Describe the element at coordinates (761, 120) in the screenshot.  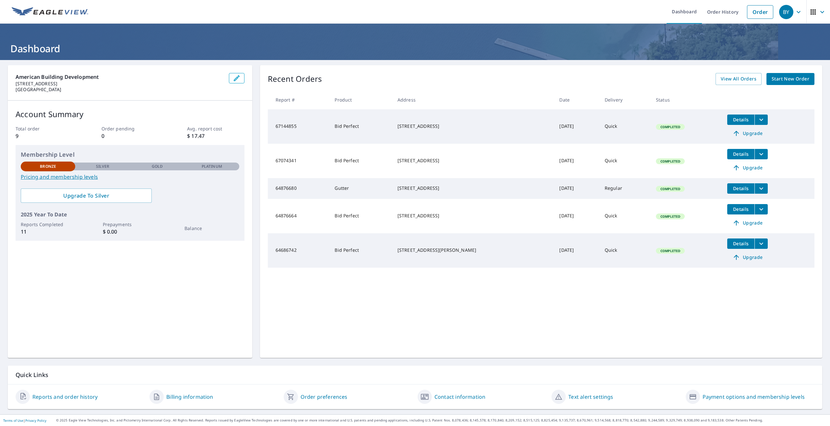
I see `button: filesDropdownBtn-67144855` at that location.